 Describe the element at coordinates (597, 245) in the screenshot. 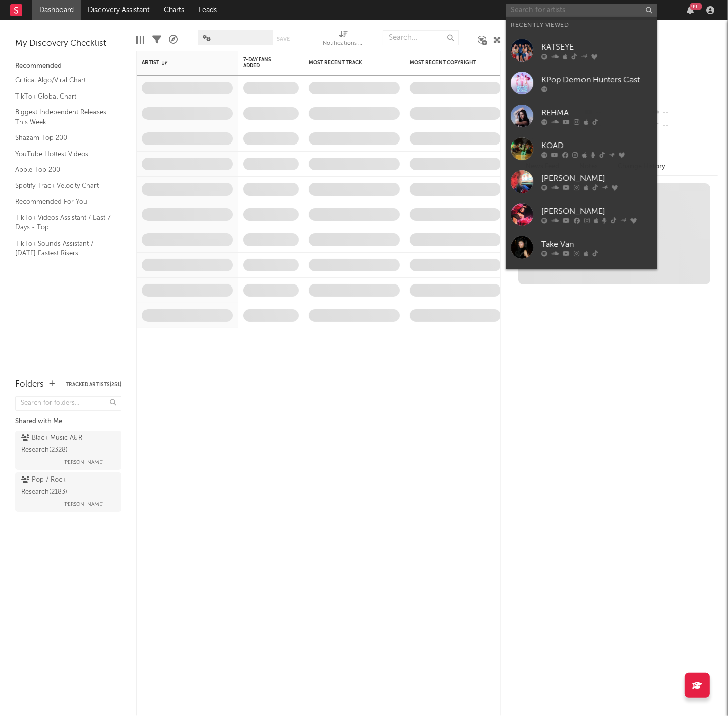

I see `div: Take Van` at that location.